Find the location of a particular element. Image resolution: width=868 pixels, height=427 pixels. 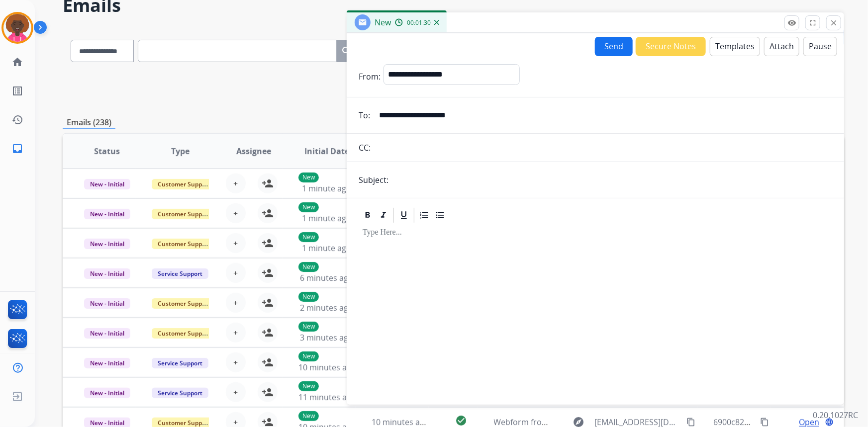

p: CC: is located at coordinates (364, 148).